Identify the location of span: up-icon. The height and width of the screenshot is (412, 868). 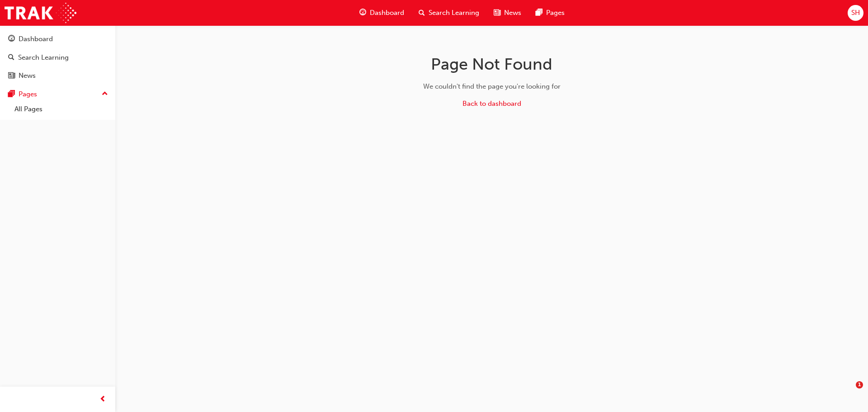
(105, 94).